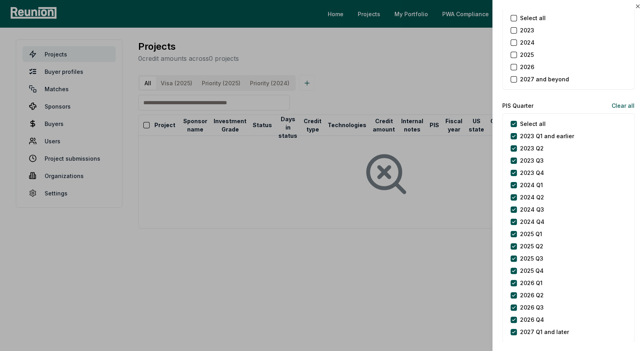 The height and width of the screenshot is (351, 644). Describe the element at coordinates (620, 105) in the screenshot. I see `button: Clear all` at that location.